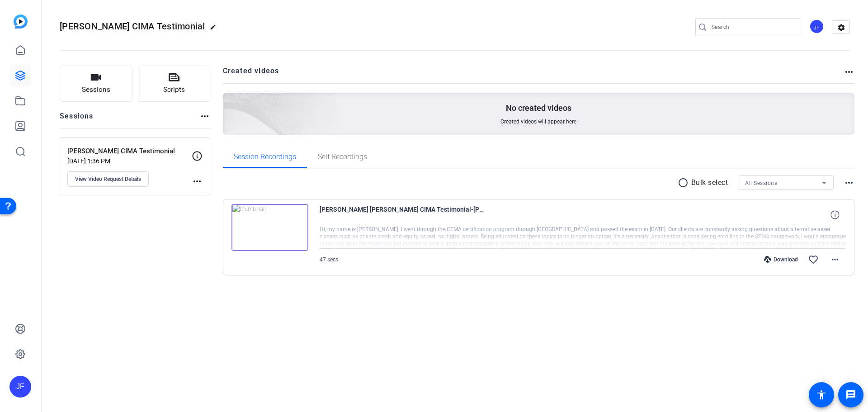 This screenshot has width=868, height=412. Describe the element at coordinates (761, 183) in the screenshot. I see `span: All Sessions` at that location.